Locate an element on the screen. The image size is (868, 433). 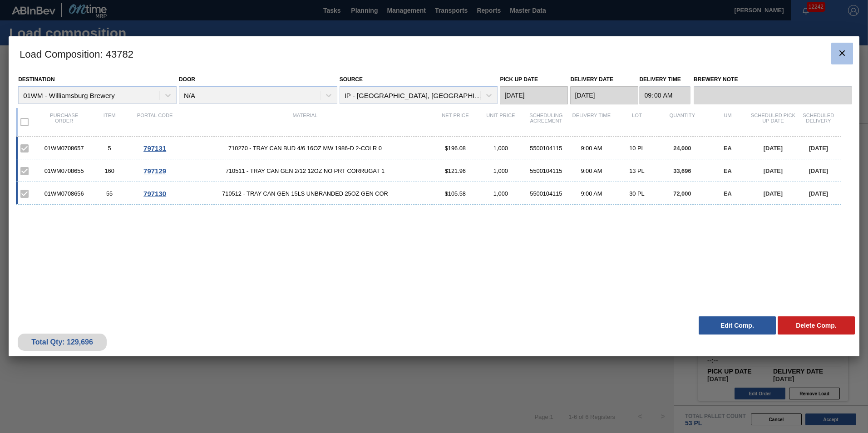
label: Delivery Time is located at coordinates (664, 79).